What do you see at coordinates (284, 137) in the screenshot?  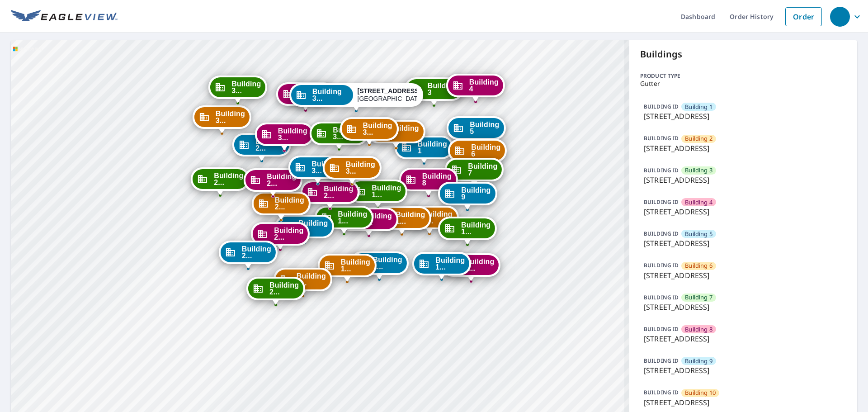 I see `div: Dropped pin, building Building 32, Commercial property, 7627 East 37th Street North Wichita, KS 6...` at bounding box center [284, 137].